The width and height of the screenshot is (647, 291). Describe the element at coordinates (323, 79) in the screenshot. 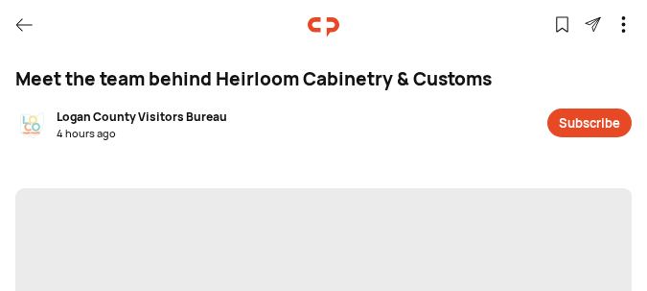

I see `div: Meet the team behind Heirloom Cabinetry & Customs` at that location.